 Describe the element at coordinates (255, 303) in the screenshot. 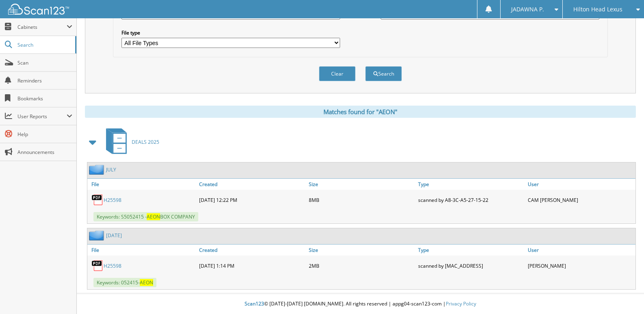

I see `span: Scan123` at that location.